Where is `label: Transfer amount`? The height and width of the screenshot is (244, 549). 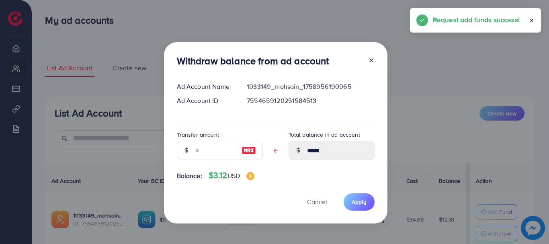 label: Transfer amount is located at coordinates (198, 135).